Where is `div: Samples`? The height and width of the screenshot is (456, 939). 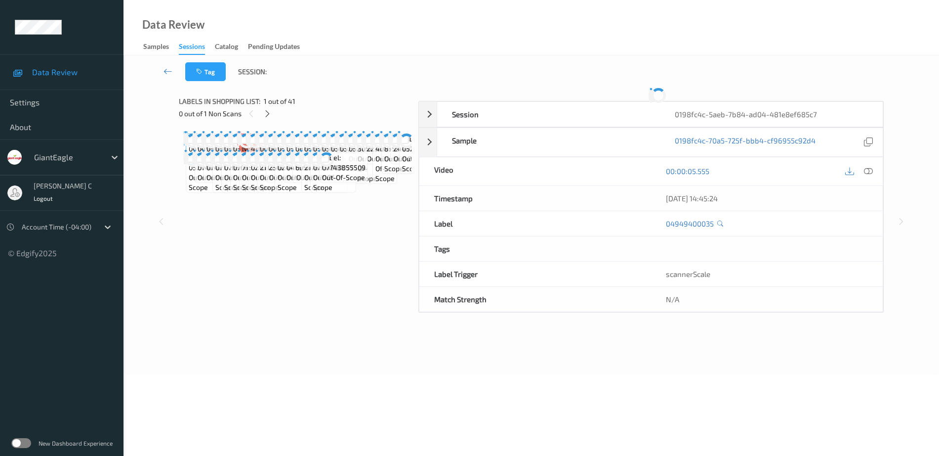 div: Samples is located at coordinates (156, 47).